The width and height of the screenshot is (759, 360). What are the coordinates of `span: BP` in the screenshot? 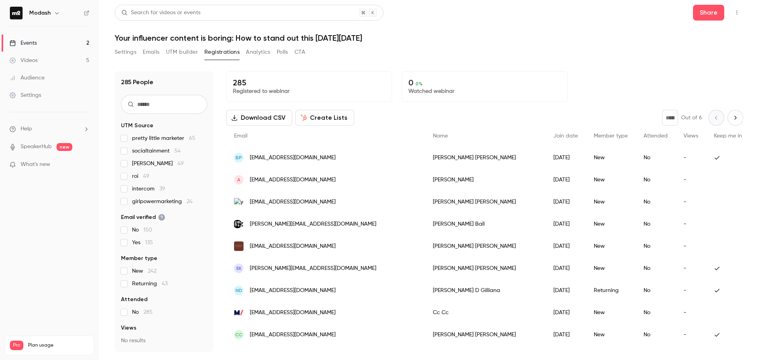 It's located at (239, 158).